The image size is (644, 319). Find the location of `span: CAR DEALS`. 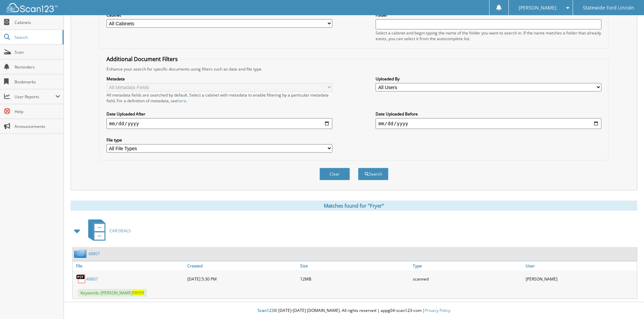

span: CAR DEALS is located at coordinates (120, 231).